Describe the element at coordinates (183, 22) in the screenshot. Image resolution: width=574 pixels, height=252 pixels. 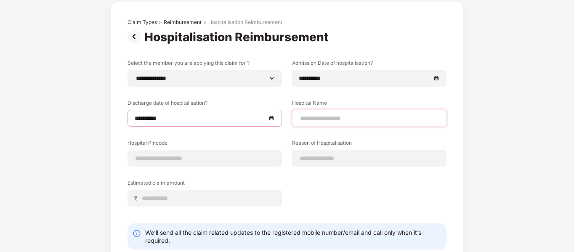
I see `div: Reimbursement` at that location.